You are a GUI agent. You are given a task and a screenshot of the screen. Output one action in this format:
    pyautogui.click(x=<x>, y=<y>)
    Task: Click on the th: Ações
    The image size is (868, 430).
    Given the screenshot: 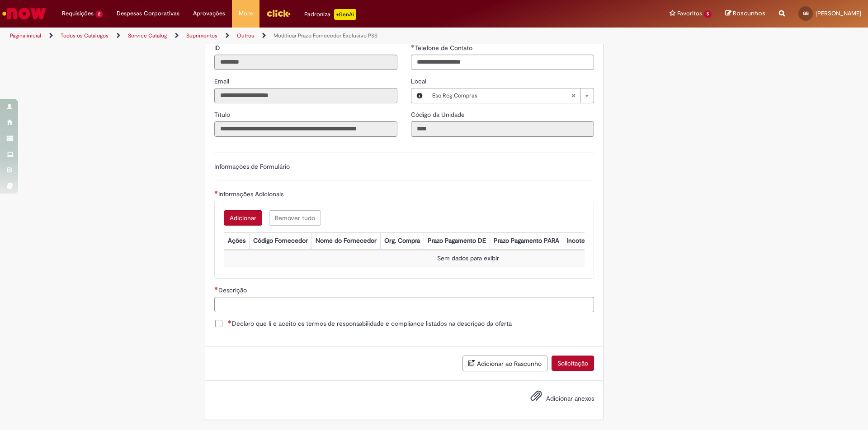 What is the action you would take?
    pyautogui.click(x=236, y=241)
    